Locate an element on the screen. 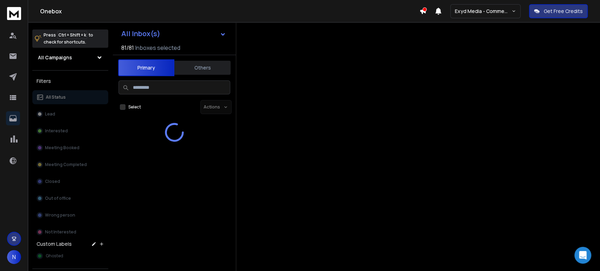 The image size is (600, 271). button: Primary is located at coordinates (146, 68).